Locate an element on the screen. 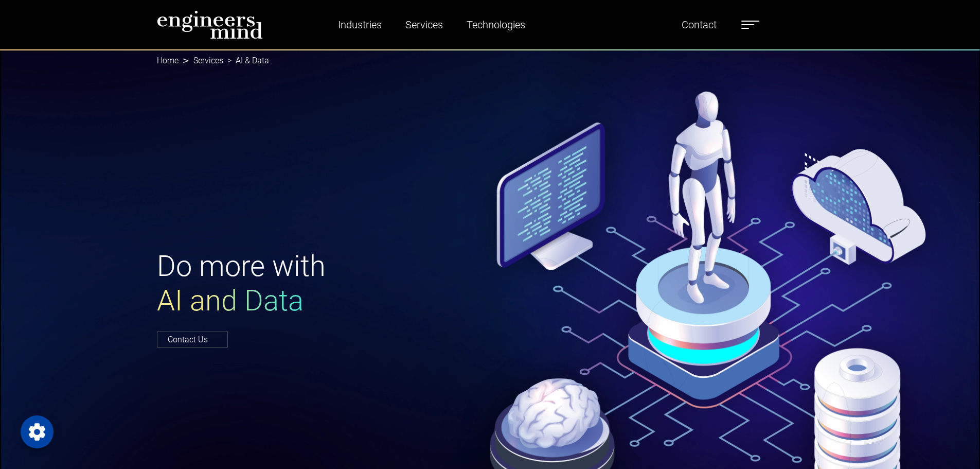 This screenshot has width=980, height=469. span: AI and Data is located at coordinates (230, 300).